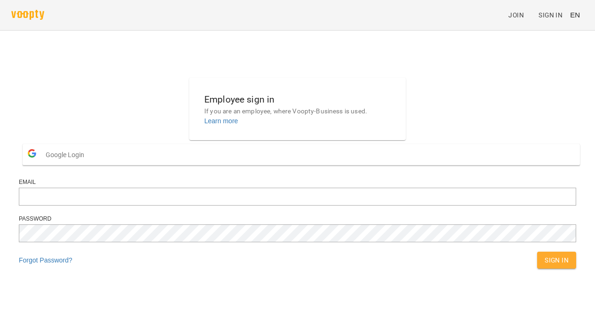  What do you see at coordinates (297, 109) in the screenshot?
I see `button: Employee sign inIf you are an employee, where Voopty-Business is used.Learn more` at bounding box center [297, 109].